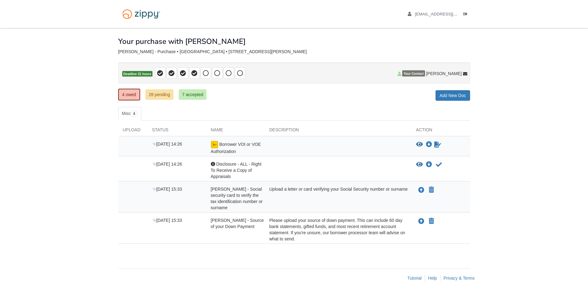 This screenshot has height=292, width=588. I want to click on button: Upload Regina Worrell - Source of your Down Payment, so click(421, 221).